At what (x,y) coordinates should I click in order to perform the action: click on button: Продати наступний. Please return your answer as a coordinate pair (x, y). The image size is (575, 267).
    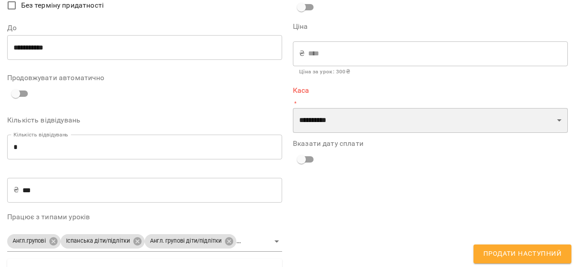
    Looking at the image, I should click on (523, 254).